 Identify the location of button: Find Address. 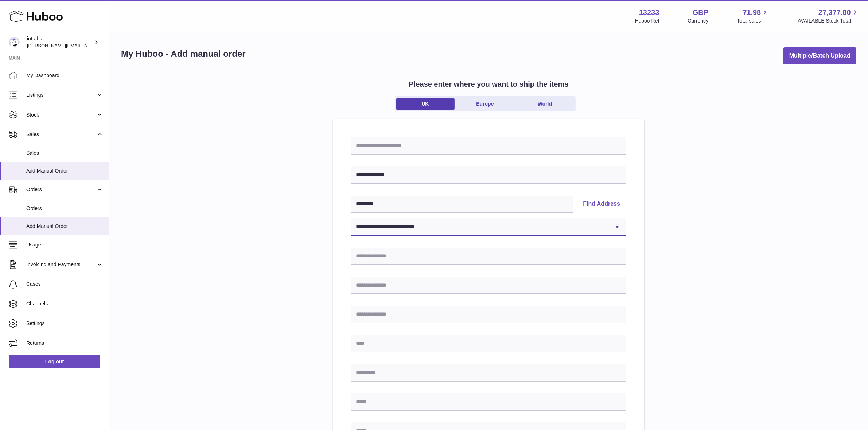
(601, 204).